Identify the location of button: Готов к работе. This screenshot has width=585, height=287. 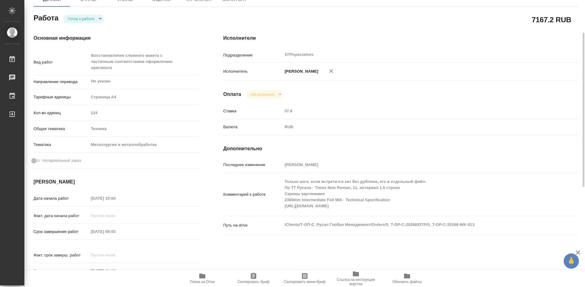
(81, 19).